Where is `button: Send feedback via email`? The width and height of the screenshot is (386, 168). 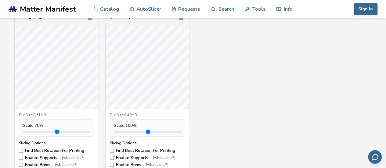 button: Send feedback via email is located at coordinates (375, 157).